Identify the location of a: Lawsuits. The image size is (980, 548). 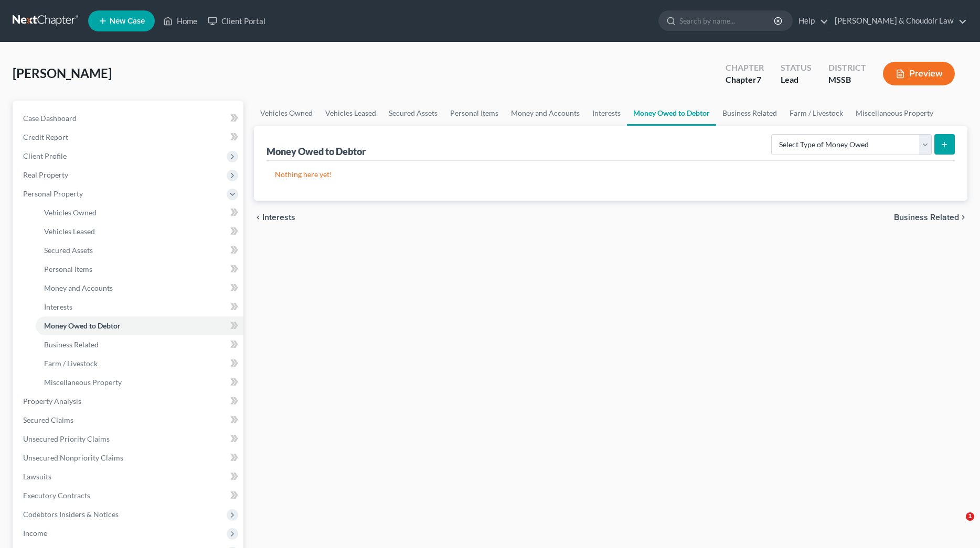
(129, 477).